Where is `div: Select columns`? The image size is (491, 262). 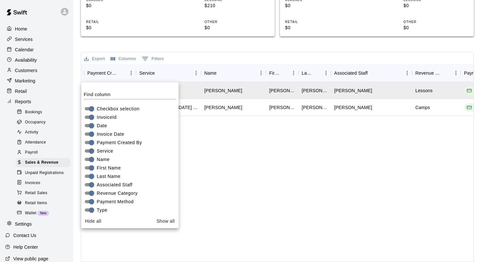 div: Select columns is located at coordinates (130, 155).